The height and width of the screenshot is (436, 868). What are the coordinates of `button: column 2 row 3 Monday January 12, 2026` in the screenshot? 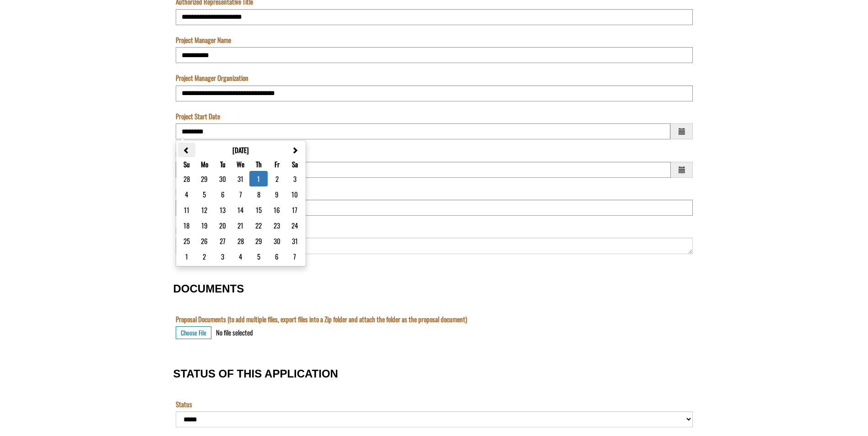 It's located at (204, 210).